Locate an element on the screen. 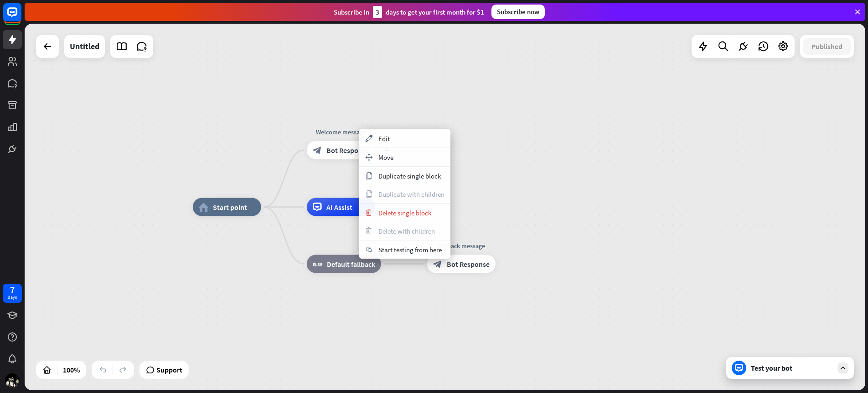 The width and height of the screenshot is (868, 393). div: 7 is located at coordinates (12, 290).